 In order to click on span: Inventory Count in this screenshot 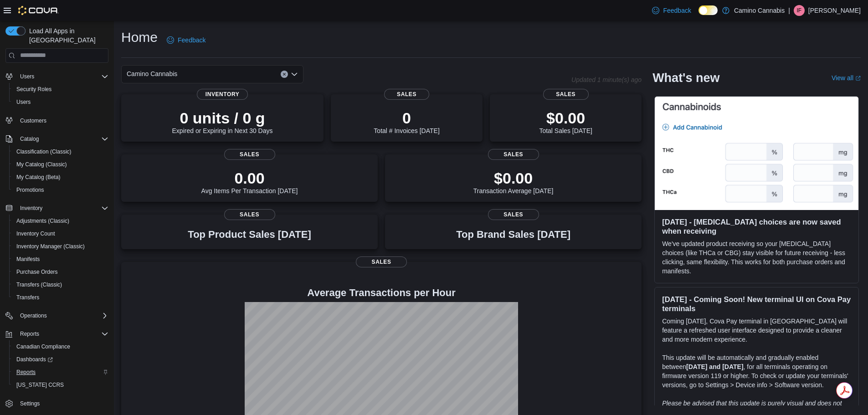, I will do `click(61, 234)`.